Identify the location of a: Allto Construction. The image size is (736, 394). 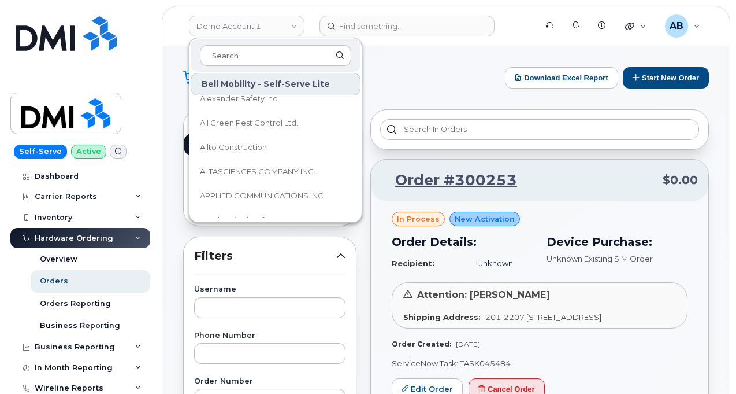
(276, 147).